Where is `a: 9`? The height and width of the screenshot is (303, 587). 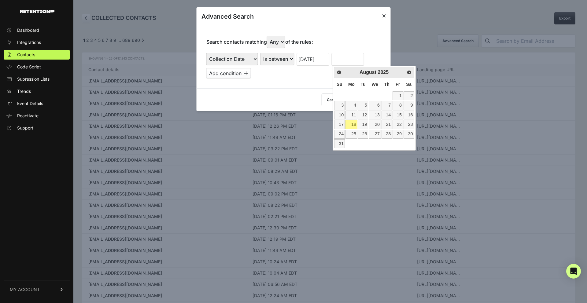 a: 9 is located at coordinates (409, 105).